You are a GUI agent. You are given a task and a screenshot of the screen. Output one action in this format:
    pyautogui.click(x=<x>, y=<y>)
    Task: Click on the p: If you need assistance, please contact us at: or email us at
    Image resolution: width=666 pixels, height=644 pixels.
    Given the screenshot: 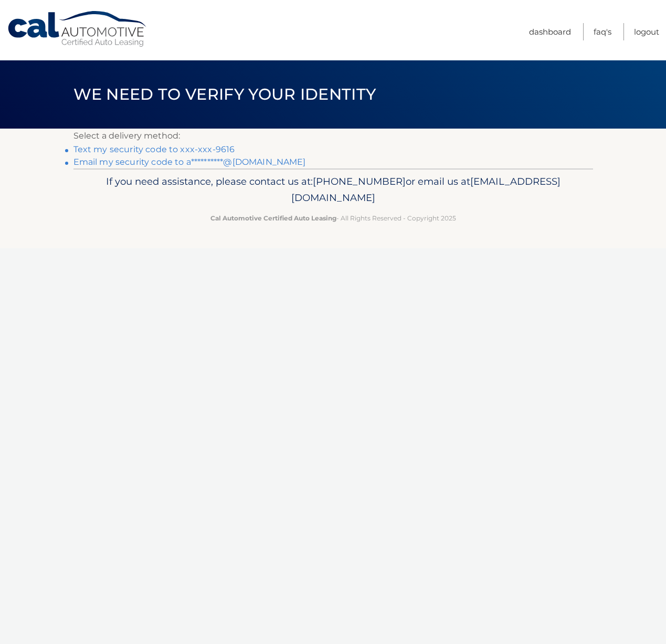 What is the action you would take?
    pyautogui.click(x=334, y=190)
    